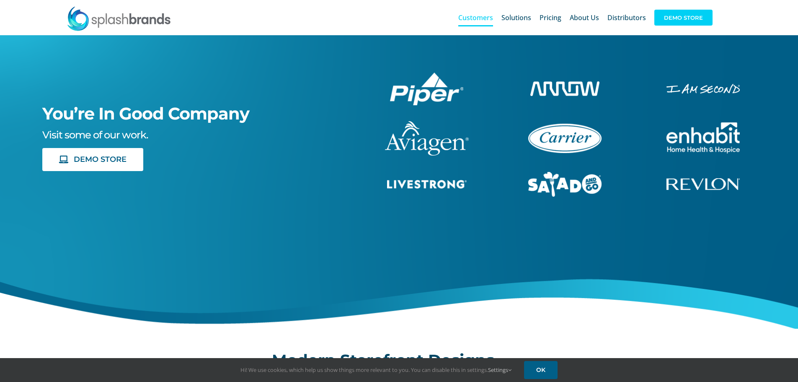 The image size is (798, 382). Describe the element at coordinates (427, 184) in the screenshot. I see `img: Livestrong Store` at that location.